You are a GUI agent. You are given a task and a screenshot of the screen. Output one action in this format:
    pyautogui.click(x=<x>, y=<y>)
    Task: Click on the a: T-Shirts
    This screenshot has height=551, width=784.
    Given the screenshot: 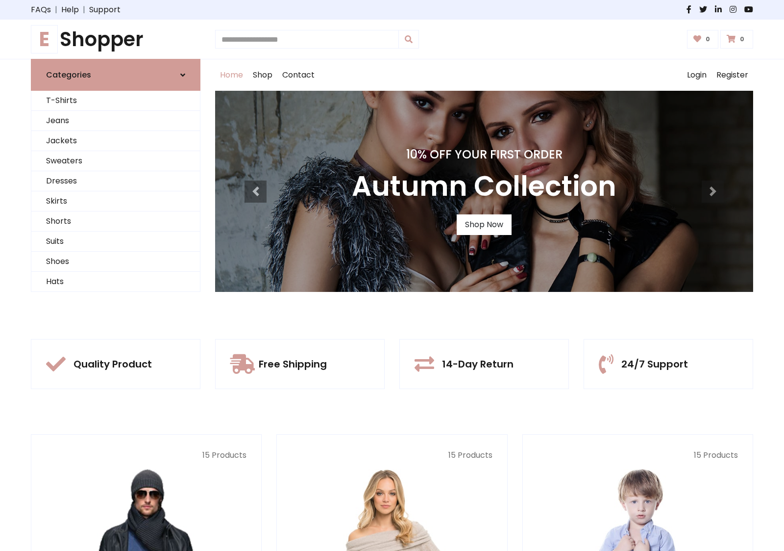 What is the action you would take?
    pyautogui.click(x=116, y=100)
    